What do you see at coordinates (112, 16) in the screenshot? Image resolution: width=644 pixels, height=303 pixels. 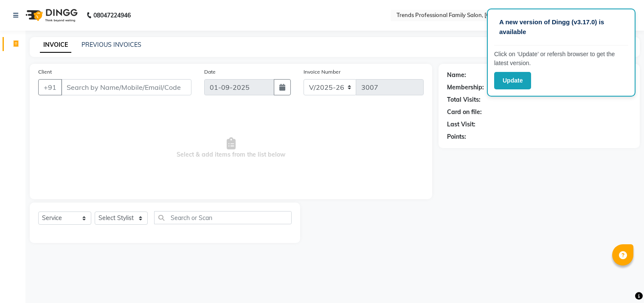 I see `b: 08047224946` at bounding box center [112, 16].